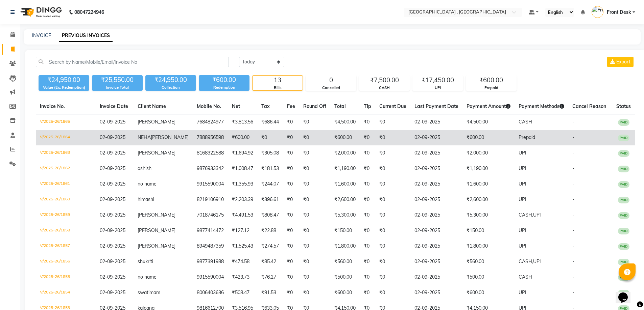 The width and height of the screenshot is (644, 310). I want to click on span: Invoice No., so click(52, 106).